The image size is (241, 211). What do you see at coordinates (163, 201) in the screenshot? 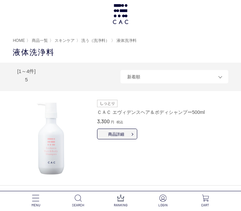
I see `a: LOGIN` at bounding box center [163, 201].